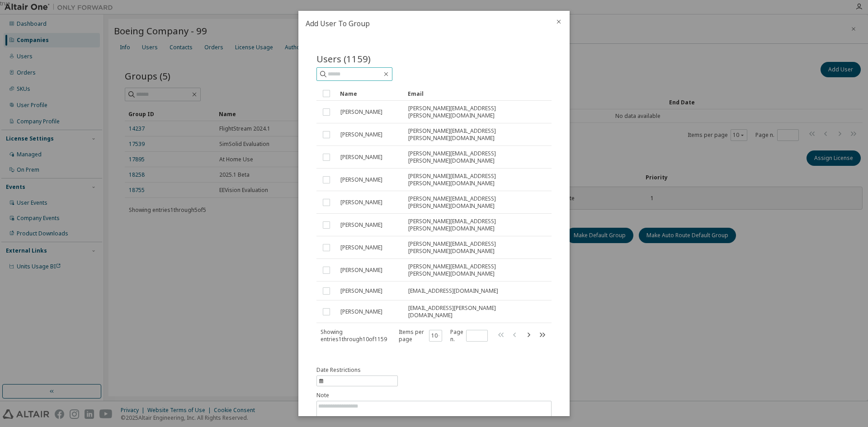  What do you see at coordinates (469, 336) in the screenshot?
I see `span: Page n.` at bounding box center [469, 336].